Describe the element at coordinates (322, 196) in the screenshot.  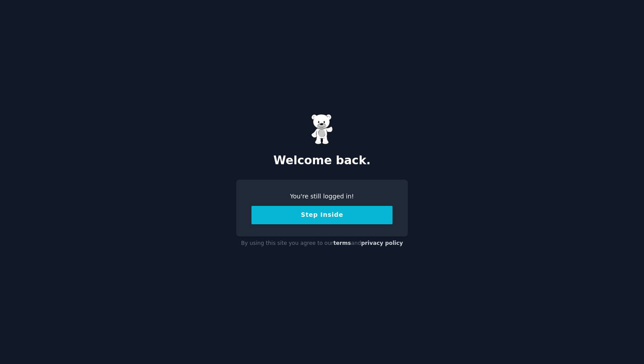
I see `div: You're still logged in!` at that location.